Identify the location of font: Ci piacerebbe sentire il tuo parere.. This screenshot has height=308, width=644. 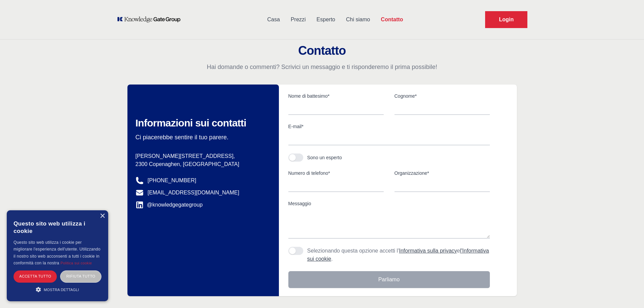
(182, 138).